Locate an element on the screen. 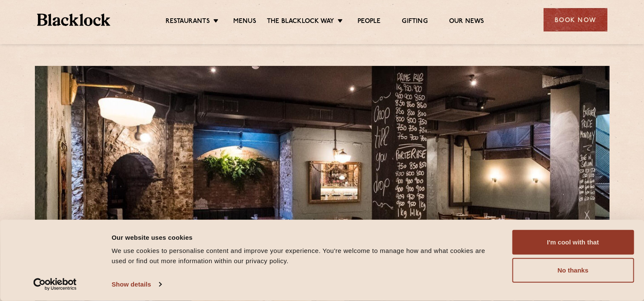 This screenshot has height=301, width=644. button: I'm cool with that is located at coordinates (573, 242).